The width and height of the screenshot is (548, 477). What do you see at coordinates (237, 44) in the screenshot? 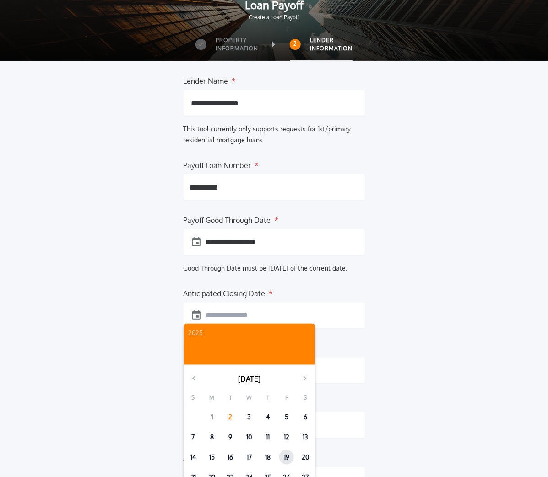
I see `label: Property Information` at bounding box center [237, 44].